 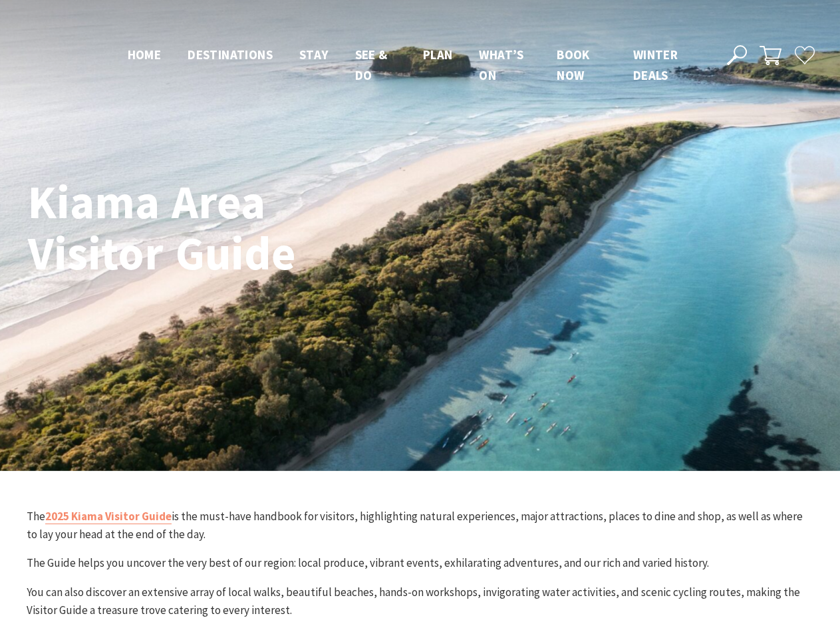 I want to click on span: What’s On, so click(x=501, y=64).